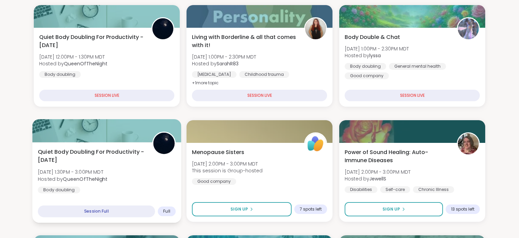  Describe the element at coordinates (311, 209) in the screenshot. I see `span: 7 spots left` at that location.